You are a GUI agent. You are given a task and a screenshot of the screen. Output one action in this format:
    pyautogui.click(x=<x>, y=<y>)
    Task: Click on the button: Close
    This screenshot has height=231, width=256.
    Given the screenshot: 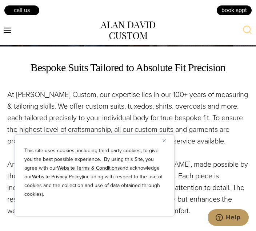 What is the action you would take?
    pyautogui.click(x=167, y=140)
    